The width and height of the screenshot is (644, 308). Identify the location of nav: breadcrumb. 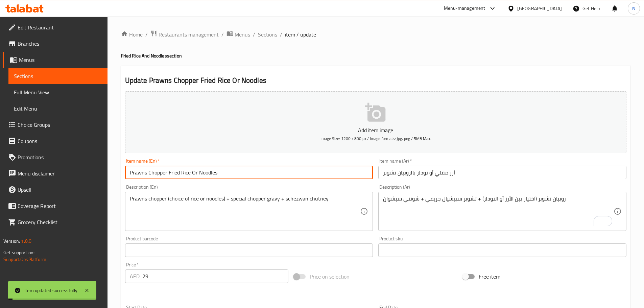
(376, 34).